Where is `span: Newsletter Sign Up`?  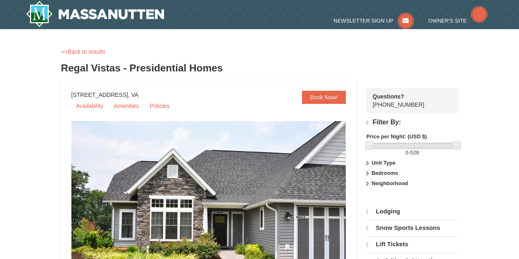 span: Newsletter Sign Up is located at coordinates (363, 21).